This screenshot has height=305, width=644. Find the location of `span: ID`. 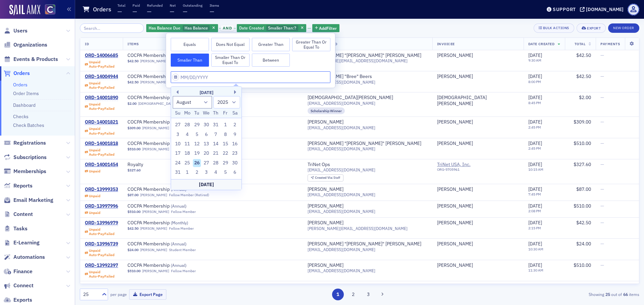

span: ID is located at coordinates (87, 44).